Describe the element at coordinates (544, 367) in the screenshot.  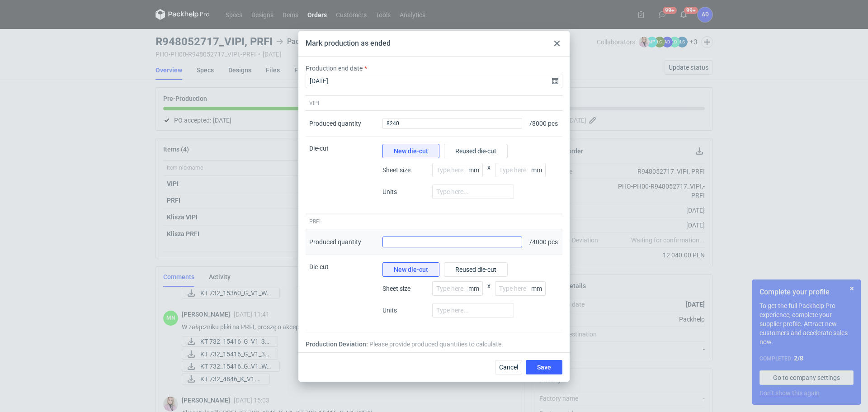
I see `button: Save` at that location.